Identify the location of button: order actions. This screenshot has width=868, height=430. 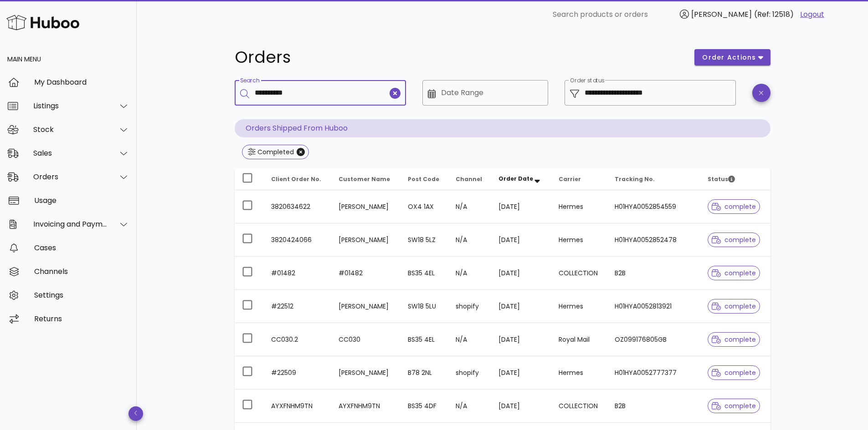
(732, 58).